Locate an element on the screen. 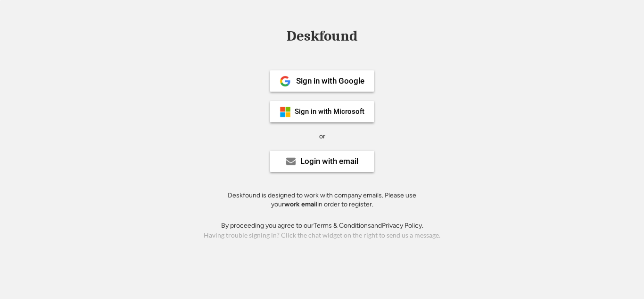  div: Deskfound is located at coordinates (322, 36).